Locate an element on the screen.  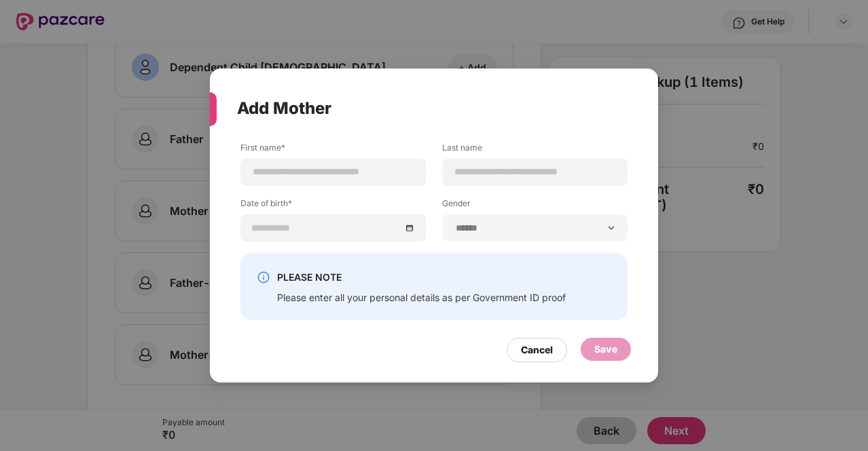
div: PLEASE NOTE is located at coordinates (421, 278).